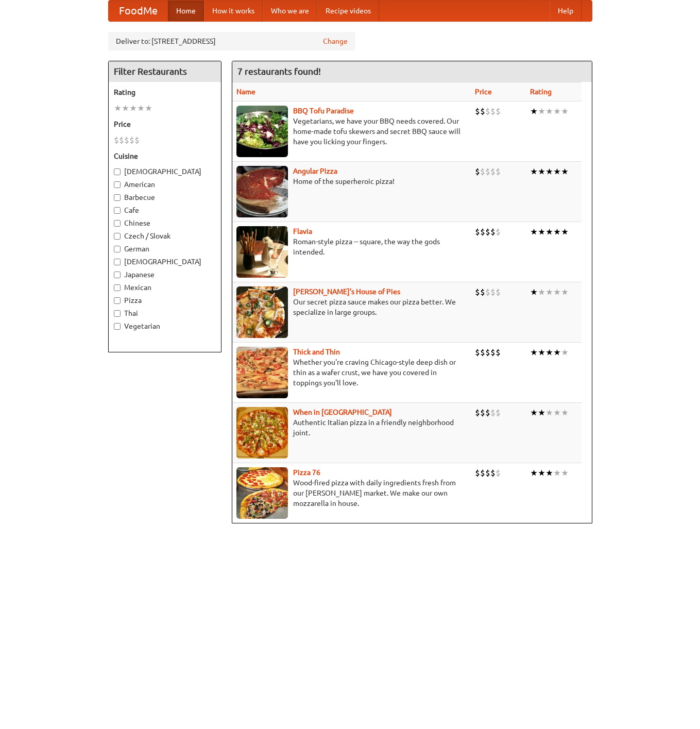  I want to click on label: Barbecue, so click(165, 198).